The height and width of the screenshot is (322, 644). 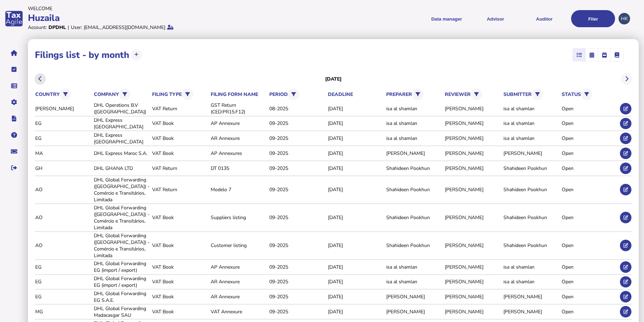 What do you see at coordinates (616, 54) in the screenshot?
I see `mat-button-toggle: Ledger` at bounding box center [616, 54].